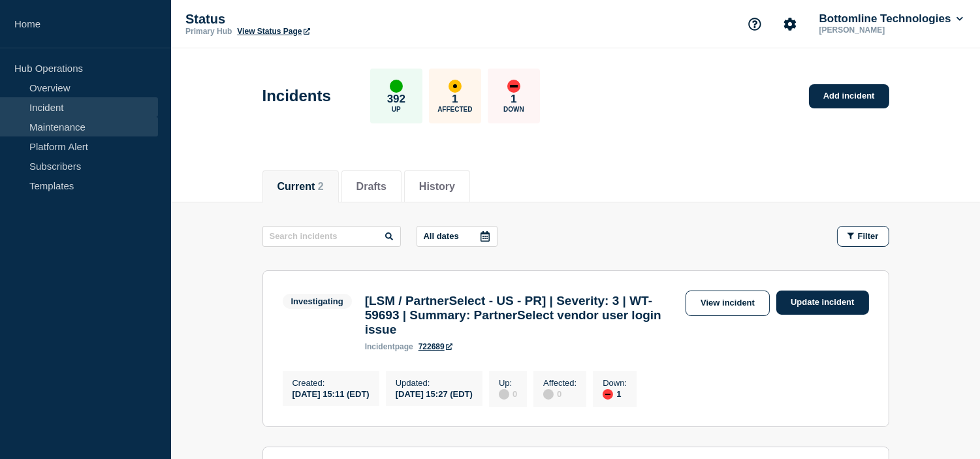 The height and width of the screenshot is (459, 980). I want to click on span: Investigating, so click(317, 301).